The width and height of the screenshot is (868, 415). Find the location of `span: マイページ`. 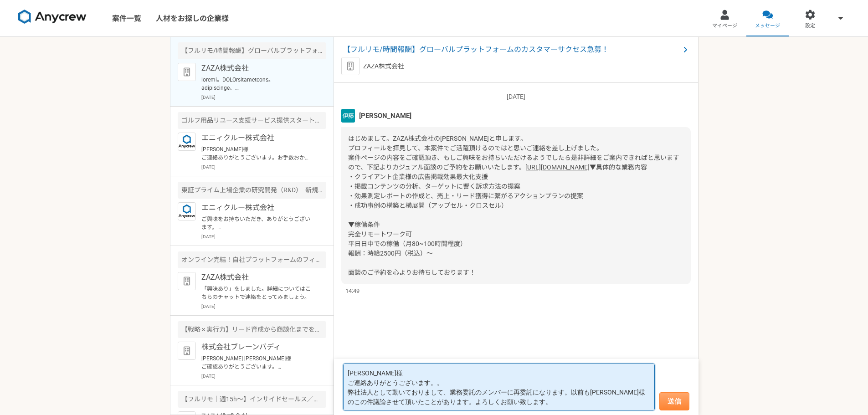

span: マイページ is located at coordinates (725, 26).